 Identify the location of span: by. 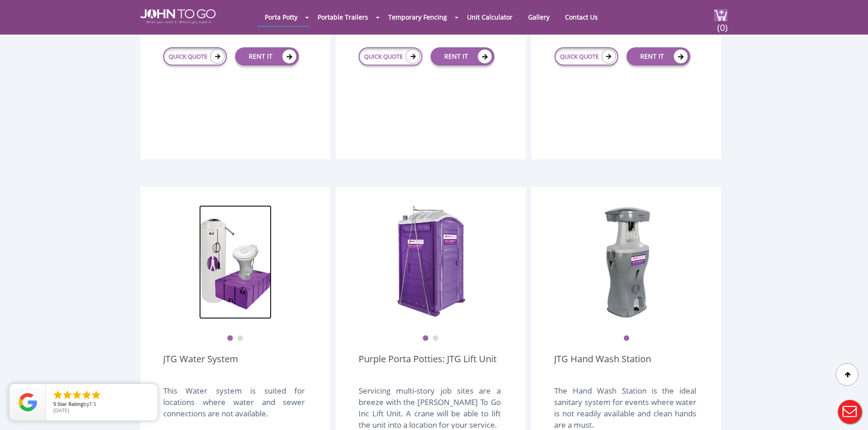
(101, 405).